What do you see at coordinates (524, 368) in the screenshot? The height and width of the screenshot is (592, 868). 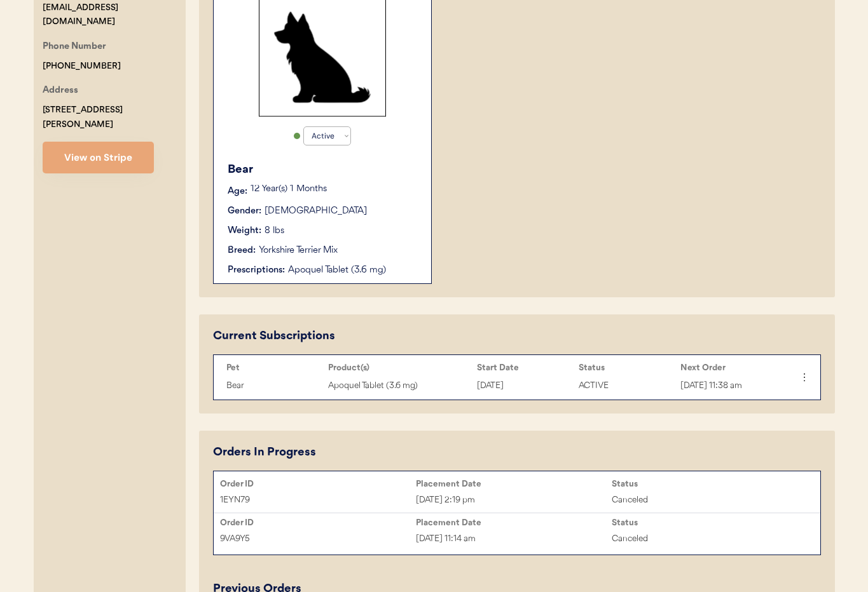 I see `div: Start Date` at bounding box center [524, 368].